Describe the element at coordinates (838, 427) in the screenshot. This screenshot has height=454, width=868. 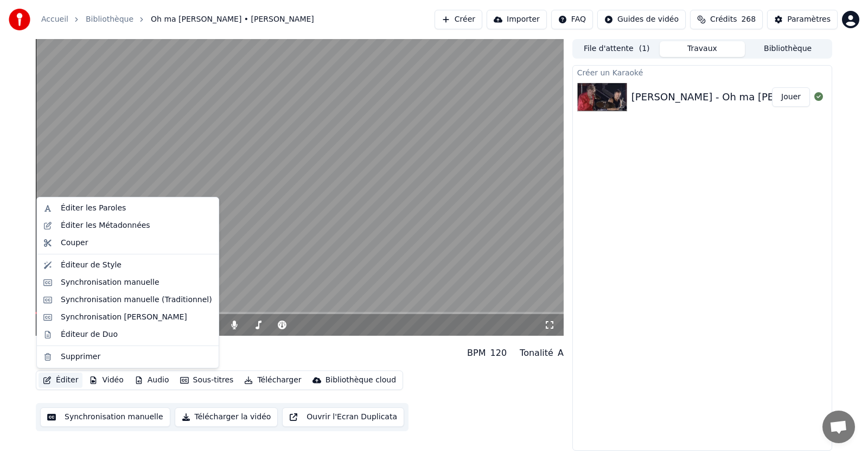
I see `a: Ouvrir le chat` at that location.